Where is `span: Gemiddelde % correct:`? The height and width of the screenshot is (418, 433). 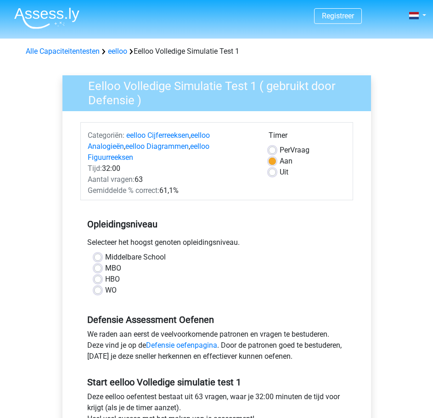
span: Gemiddelde % correct: is located at coordinates (123, 190).